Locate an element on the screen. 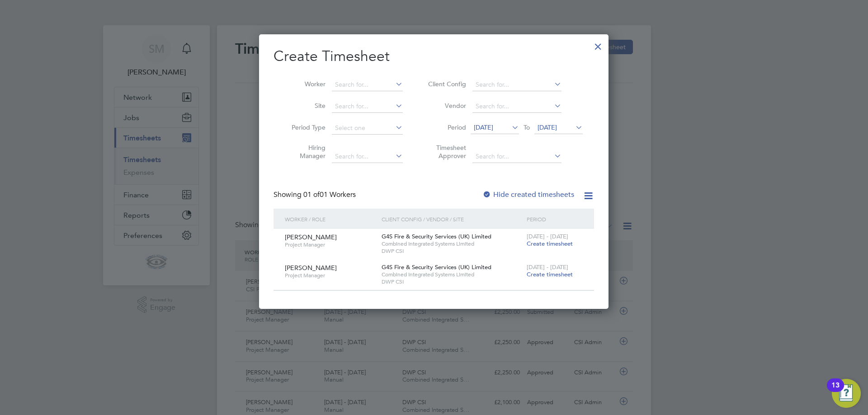 This screenshot has height=415, width=868. span: 01 Workers is located at coordinates (330, 195).